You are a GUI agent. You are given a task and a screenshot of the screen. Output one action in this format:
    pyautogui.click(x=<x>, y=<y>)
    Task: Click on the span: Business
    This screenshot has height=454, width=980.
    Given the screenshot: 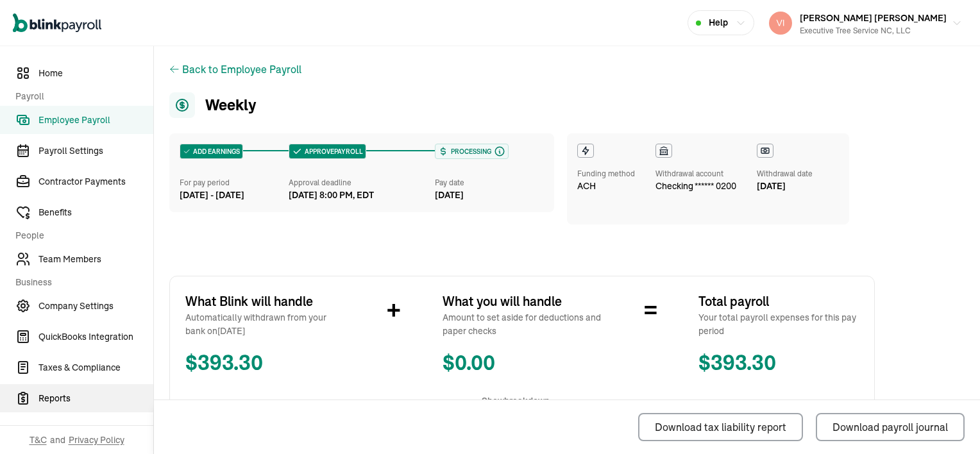 What is the action you would take?
    pyautogui.click(x=80, y=282)
    